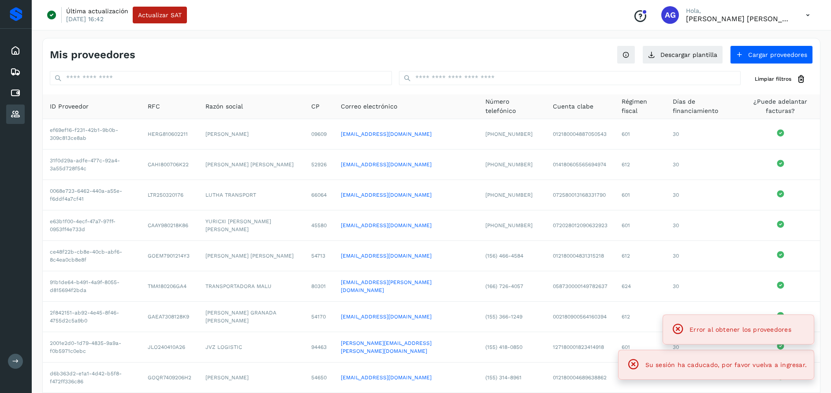 The height and width of the screenshot is (393, 831). What do you see at coordinates (319, 225) in the screenshot?
I see `td: 45580` at bounding box center [319, 225].